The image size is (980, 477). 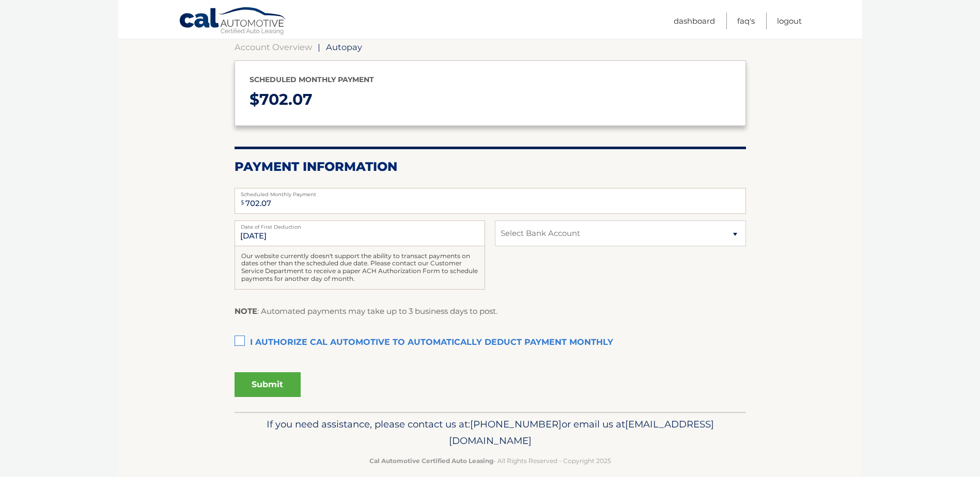 I want to click on a: Dashboard, so click(x=694, y=21).